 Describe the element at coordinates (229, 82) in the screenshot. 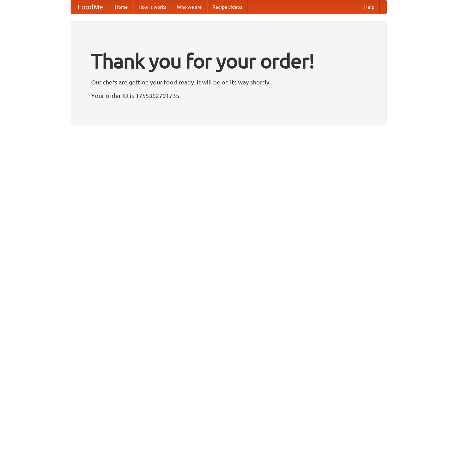

I see `p: Our chefs are getting your food ready. It will be on its way shortly.` at that location.